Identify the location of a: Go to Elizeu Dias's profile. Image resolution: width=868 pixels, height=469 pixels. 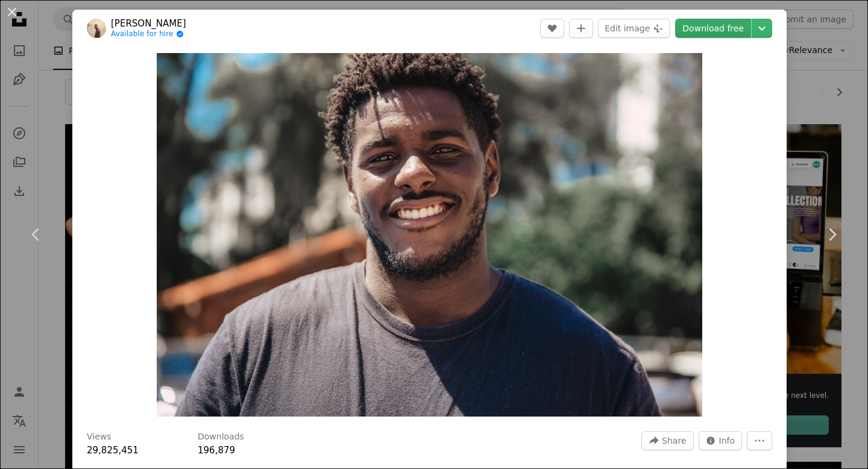
(96, 29).